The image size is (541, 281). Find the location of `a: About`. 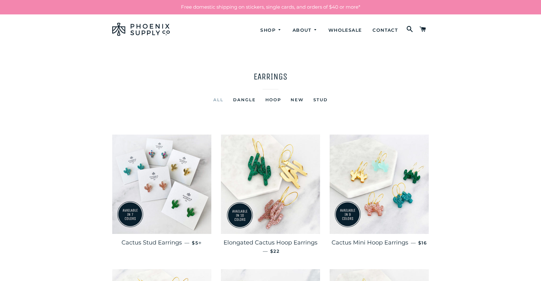

a: About is located at coordinates (305, 30).